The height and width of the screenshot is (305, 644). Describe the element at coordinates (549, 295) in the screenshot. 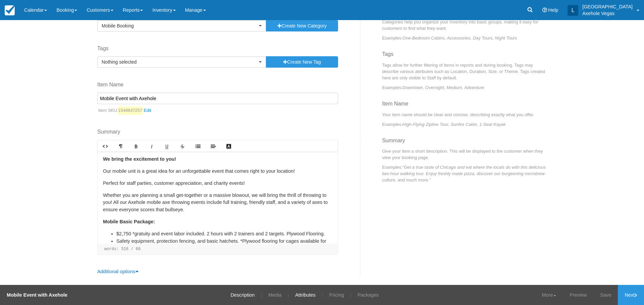

I see `a: More` at that location.